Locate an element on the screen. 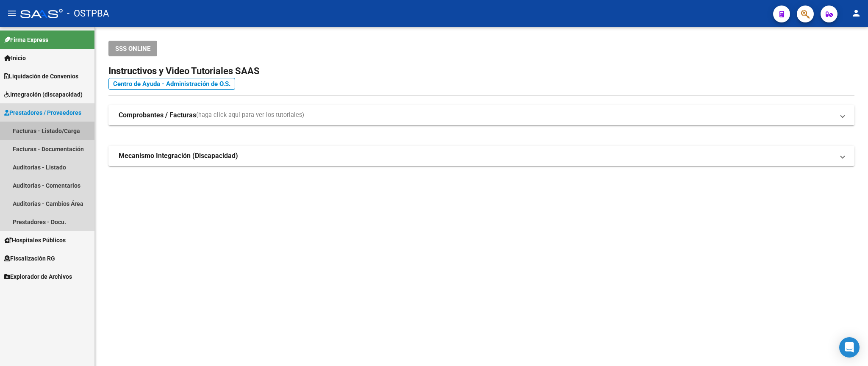  span: Fiscalización RG is located at coordinates (29, 258).